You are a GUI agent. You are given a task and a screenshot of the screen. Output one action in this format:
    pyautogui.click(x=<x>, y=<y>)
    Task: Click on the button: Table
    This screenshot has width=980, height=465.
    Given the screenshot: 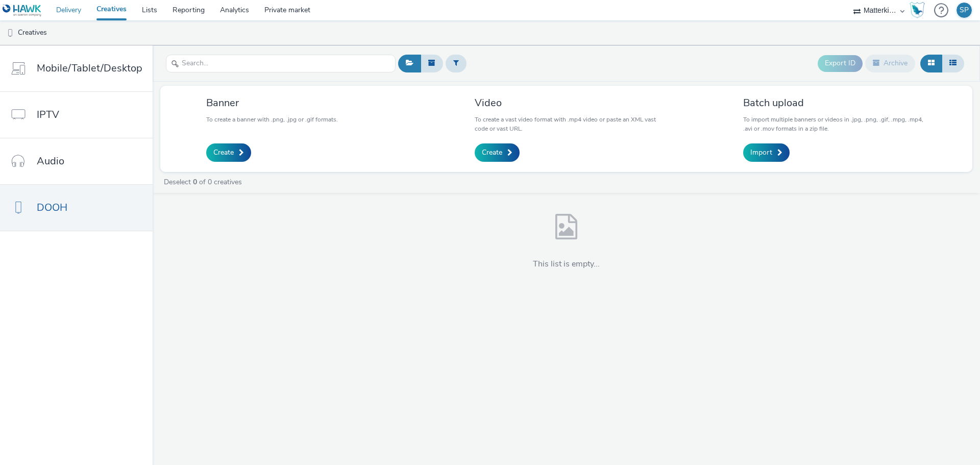 What is the action you would take?
    pyautogui.click(x=953, y=63)
    